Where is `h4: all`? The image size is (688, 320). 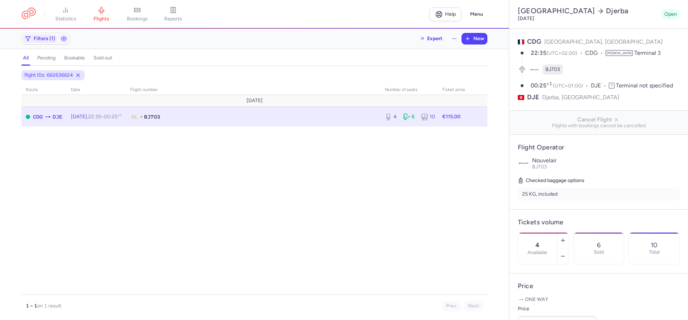
h4: all is located at coordinates (26, 58).